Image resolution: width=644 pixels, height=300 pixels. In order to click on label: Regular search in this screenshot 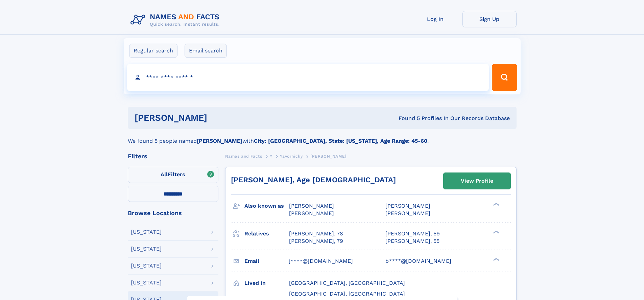, I will do `click(153, 51)`.